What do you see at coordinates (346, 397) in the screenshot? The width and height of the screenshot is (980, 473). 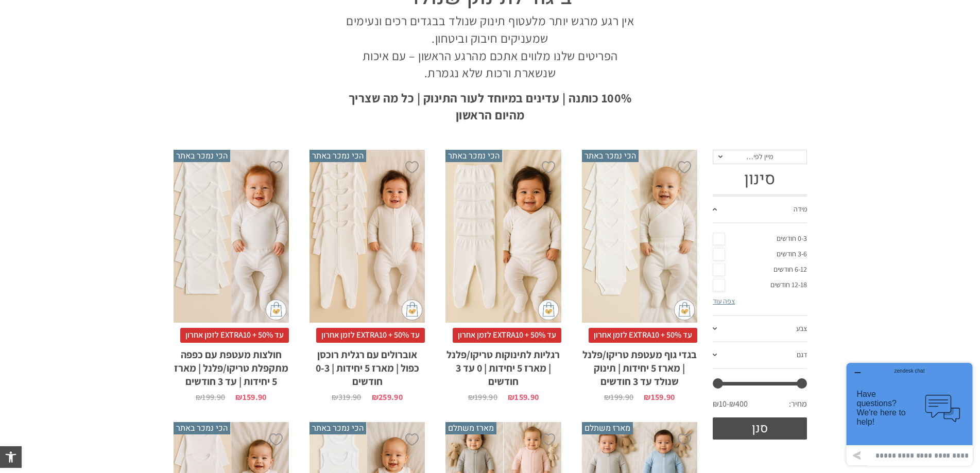 I see `bdi: 319.90` at bounding box center [346, 397].